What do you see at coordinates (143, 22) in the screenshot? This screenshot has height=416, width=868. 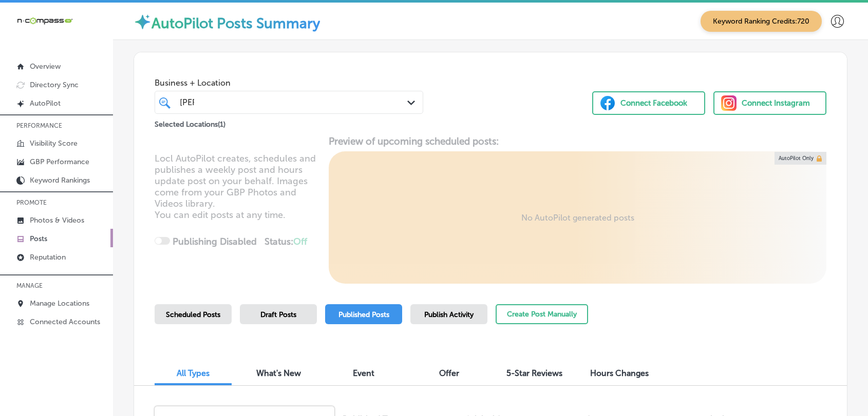 I see `img: autopilot-icon` at bounding box center [143, 22].